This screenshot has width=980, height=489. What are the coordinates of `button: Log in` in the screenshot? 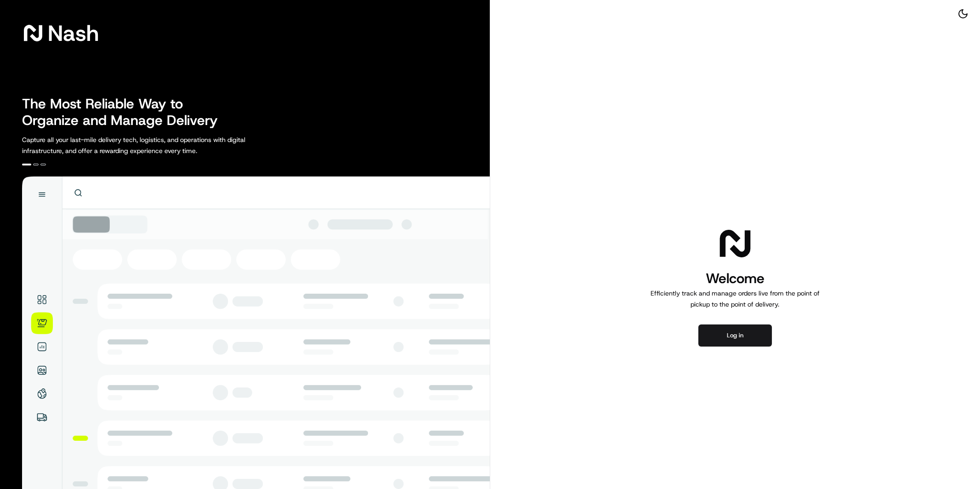 It's located at (735, 335).